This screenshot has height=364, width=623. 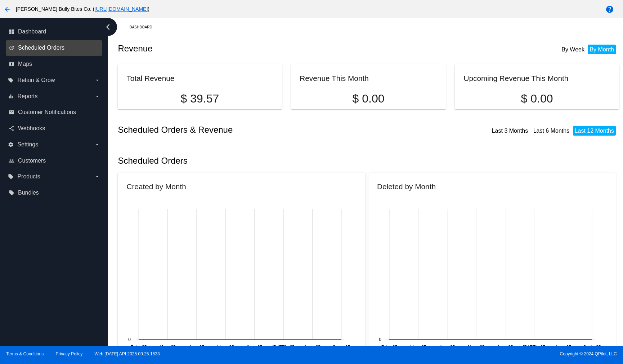 What do you see at coordinates (54, 129) in the screenshot?
I see `a: share Webhooks` at bounding box center [54, 129].